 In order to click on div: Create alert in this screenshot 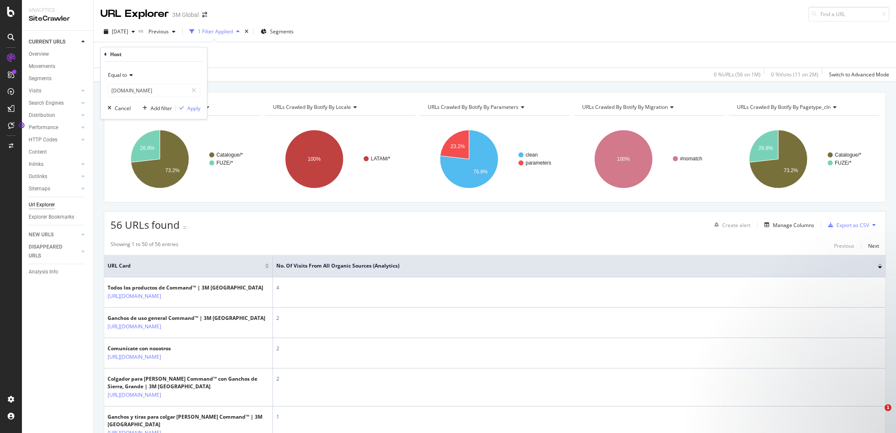, I will do `click(736, 225)`.